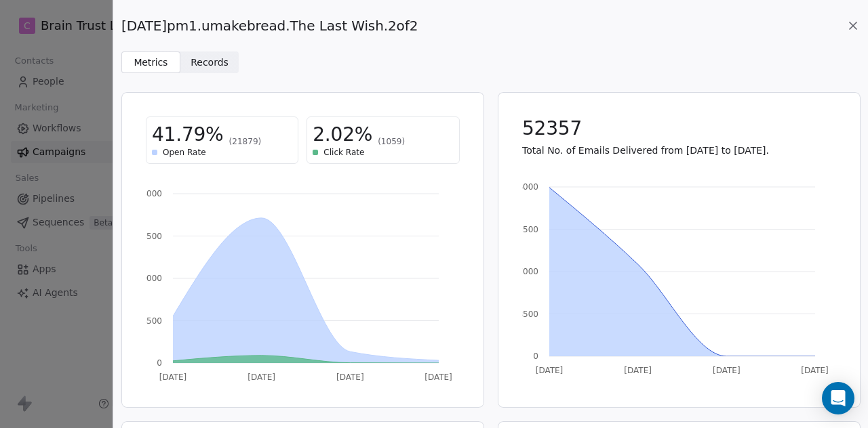 This screenshot has height=428, width=868. Describe the element at coordinates (552, 129) in the screenshot. I see `span: 52357` at that location.